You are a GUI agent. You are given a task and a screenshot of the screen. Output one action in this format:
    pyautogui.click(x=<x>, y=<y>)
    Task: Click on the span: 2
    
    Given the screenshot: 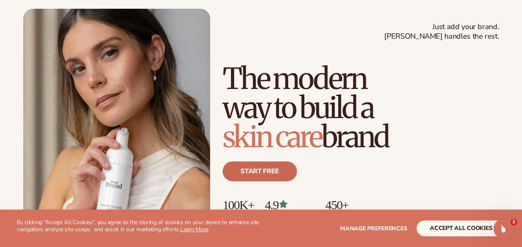 What is the action you would take?
    pyautogui.click(x=514, y=222)
    